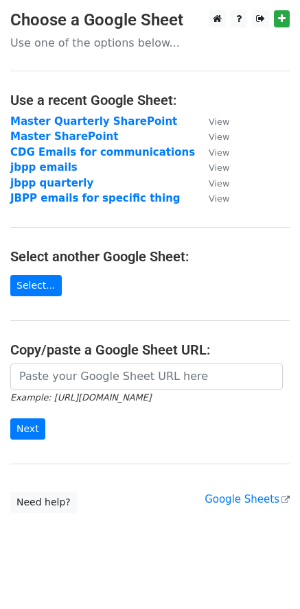 The width and height of the screenshot is (300, 609). What do you see at coordinates (150, 20) in the screenshot?
I see `h3: Choose a Google Sheet` at bounding box center [150, 20].